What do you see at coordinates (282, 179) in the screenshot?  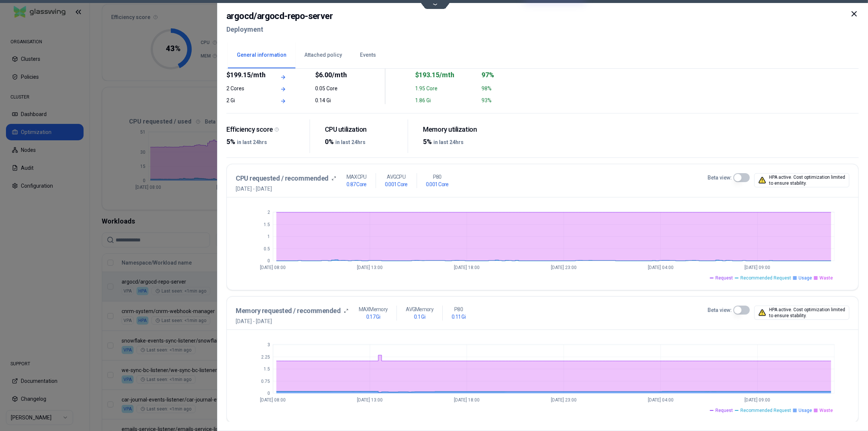 I see `h3: CPU requested / recommended` at bounding box center [282, 179].